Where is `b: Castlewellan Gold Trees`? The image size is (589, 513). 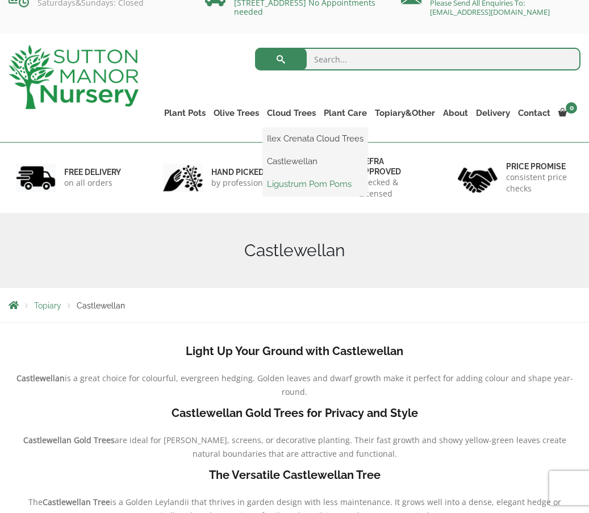
b: Castlewellan Gold Trees is located at coordinates (69, 440).